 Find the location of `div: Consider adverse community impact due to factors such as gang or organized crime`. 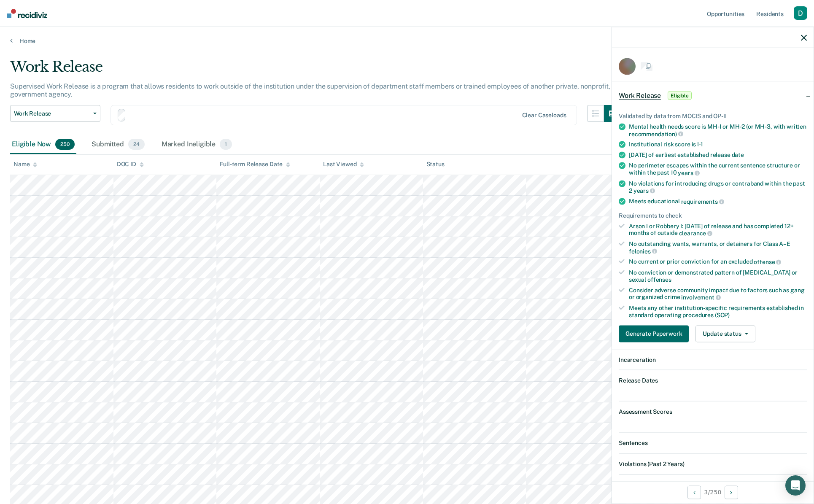

div: Consider adverse community impact due to factors such as gang or organized crime is located at coordinates (718, 293).